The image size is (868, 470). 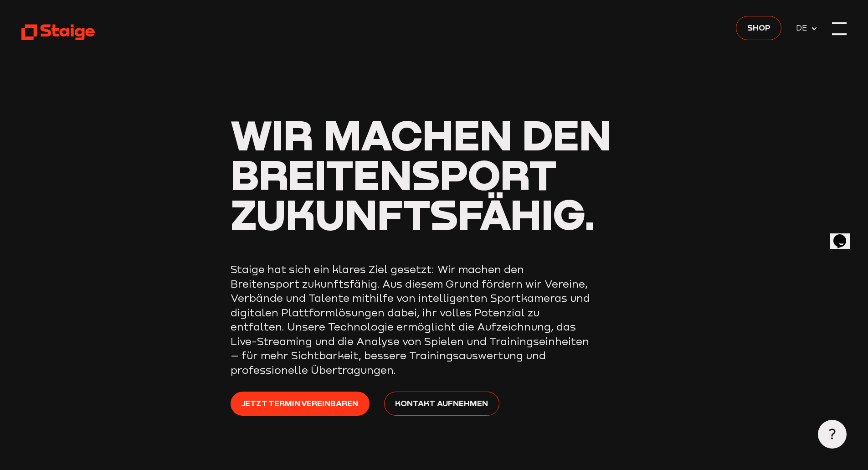 I want to click on span: DE, so click(x=804, y=28).